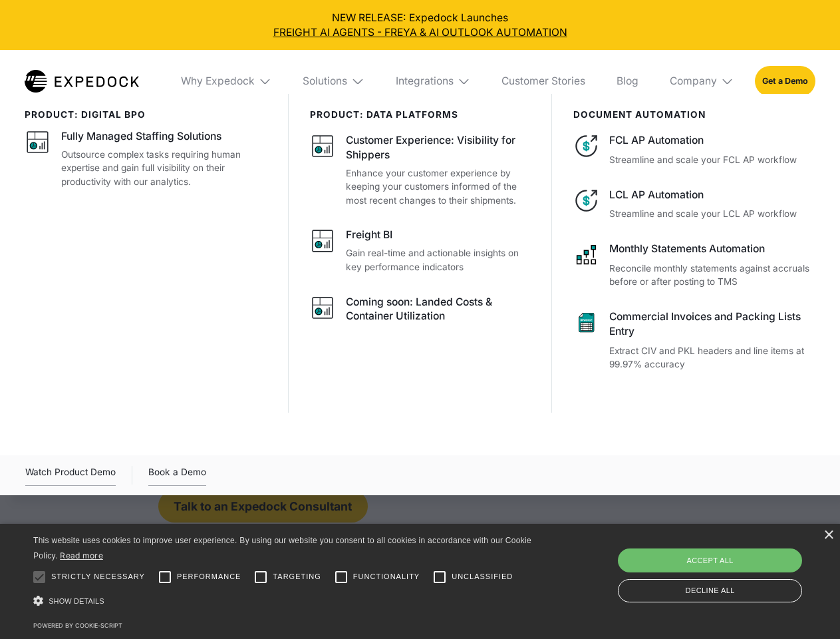 This screenshot has width=840, height=639. What do you see at coordinates (695, 149) in the screenshot?
I see `a: FCL AP AutomationStreamline and scale your FCL AP workflow` at bounding box center [695, 149].